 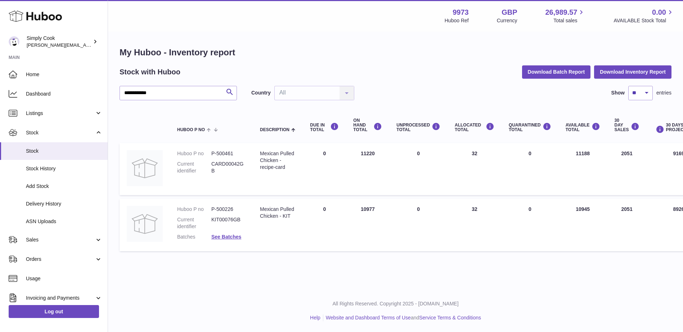 What do you see at coordinates (315, 318) in the screenshot?
I see `a: Help` at bounding box center [315, 318].